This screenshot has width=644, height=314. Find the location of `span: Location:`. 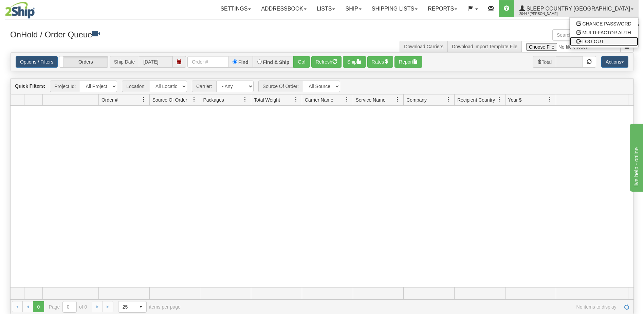

span: Location: is located at coordinates (136, 86).